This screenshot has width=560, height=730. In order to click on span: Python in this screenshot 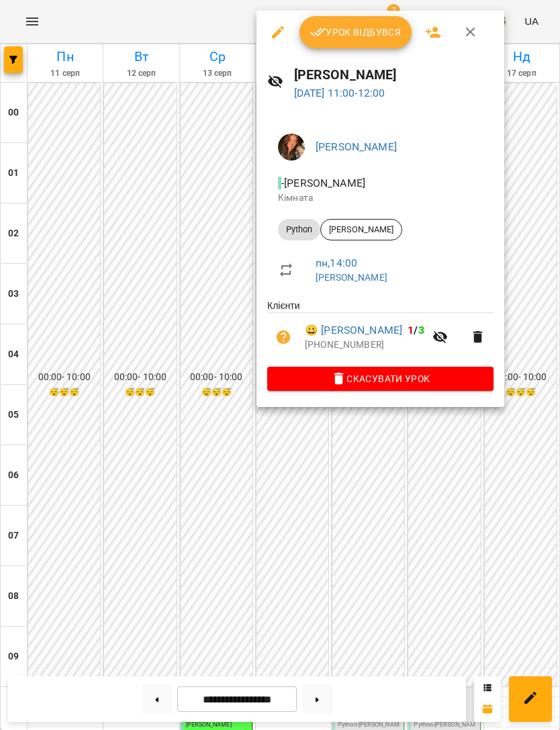, I will do `click(299, 230)`.